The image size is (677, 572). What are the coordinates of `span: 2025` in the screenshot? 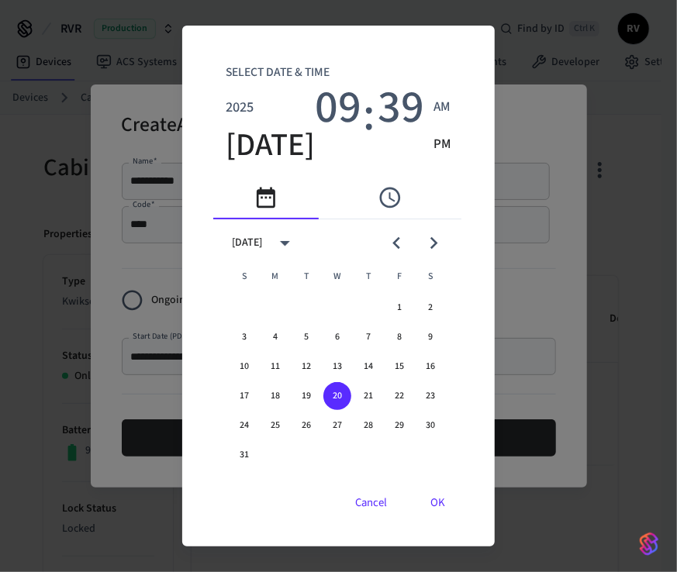 It's located at (240, 107).